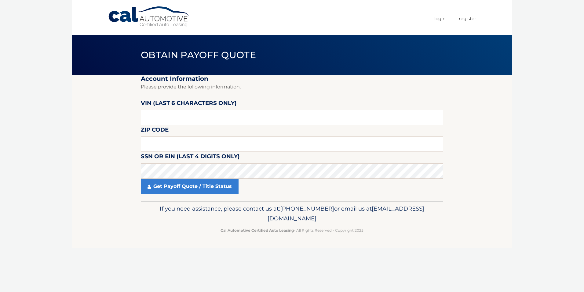 Image resolution: width=584 pixels, height=292 pixels. What do you see at coordinates (190, 186) in the screenshot?
I see `a: Get Payoff Quote / Title Status` at bounding box center [190, 186].